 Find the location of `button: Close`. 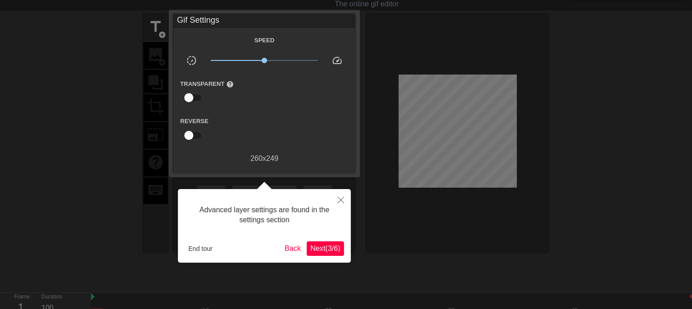

button: Close is located at coordinates (341, 200).